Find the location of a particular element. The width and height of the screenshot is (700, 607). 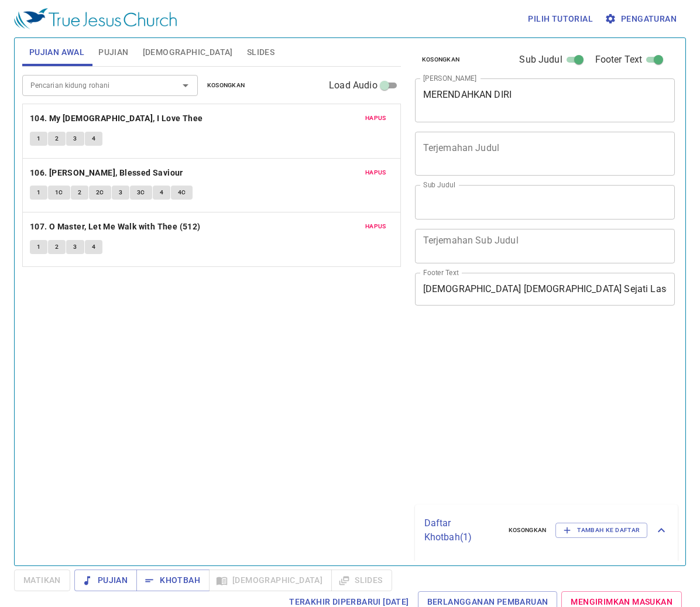

button: Khotbah is located at coordinates (172, 580).